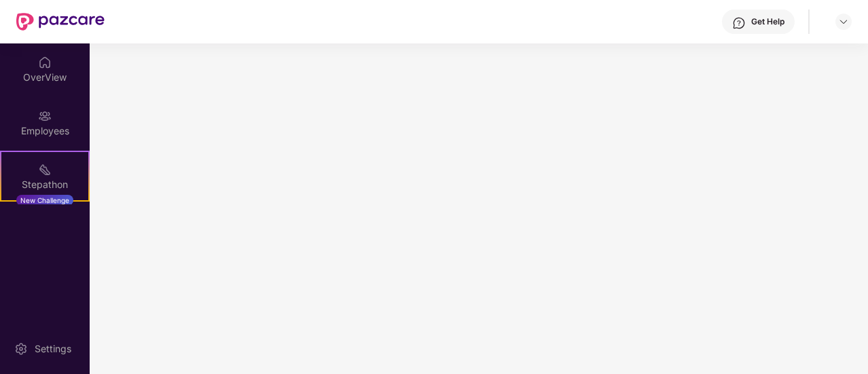  What do you see at coordinates (45, 185) in the screenshot?
I see `div: Stepathon` at bounding box center [45, 185].